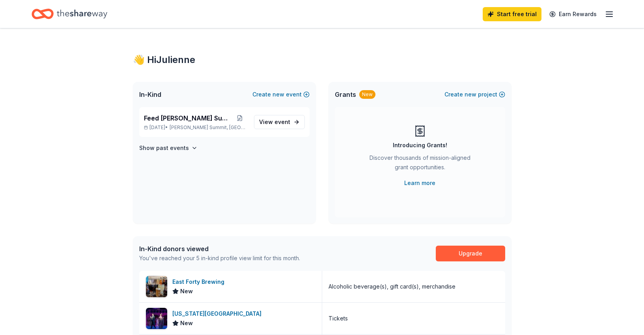 Image resolution: width=644 pixels, height=335 pixels. What do you see at coordinates (70, 14) in the screenshot?
I see `a: Home` at bounding box center [70, 14].